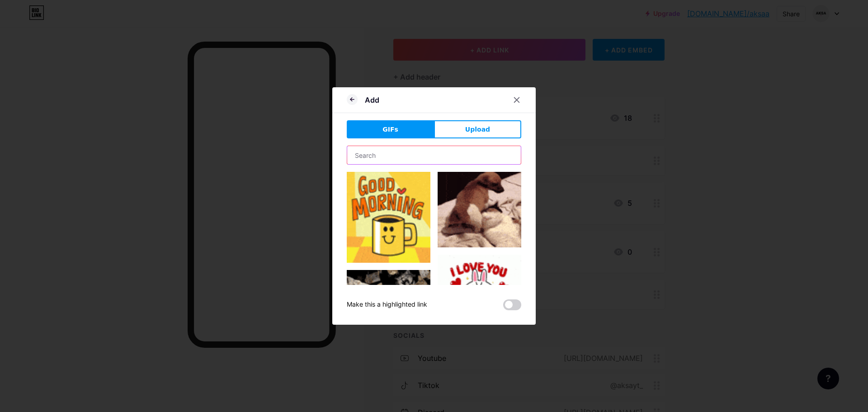 This screenshot has width=868, height=412. What do you see at coordinates (387, 305) in the screenshot?
I see `div: Make this a highlighted link` at bounding box center [387, 305].